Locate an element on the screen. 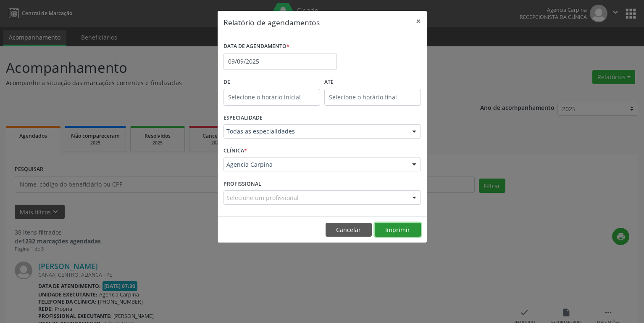 The height and width of the screenshot is (323, 644). label: DATA DE AGENDAMENTO is located at coordinates (256, 46).